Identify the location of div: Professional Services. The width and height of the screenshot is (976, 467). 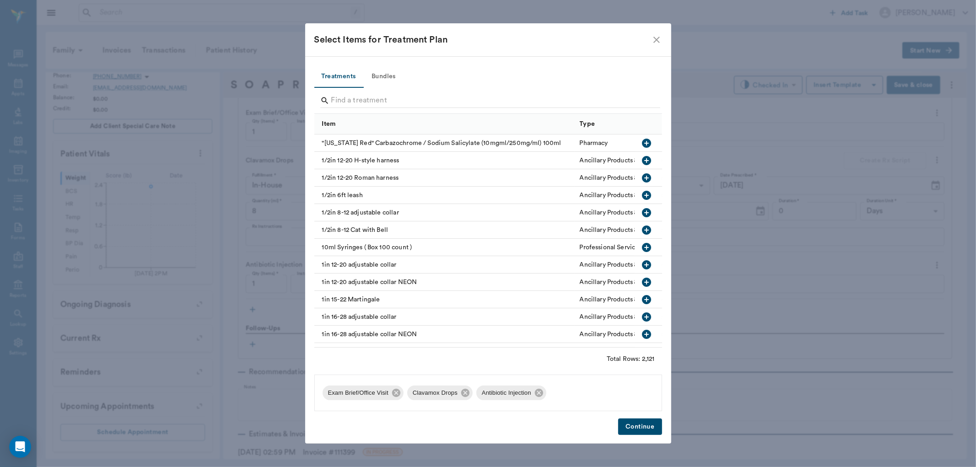
(611, 247).